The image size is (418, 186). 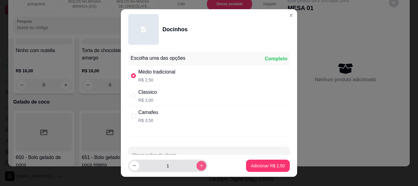 What do you see at coordinates (175, 29) in the screenshot?
I see `div: Docinhos` at bounding box center [175, 29].